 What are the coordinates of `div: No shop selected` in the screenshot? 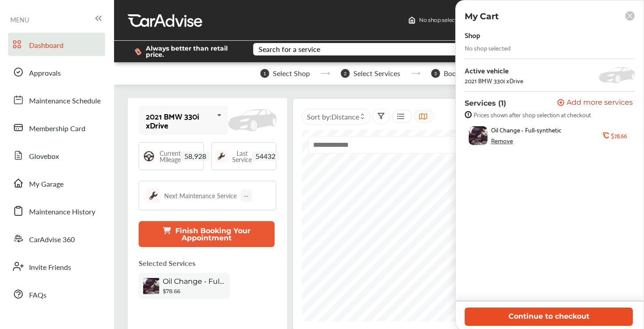 It's located at (487, 48).